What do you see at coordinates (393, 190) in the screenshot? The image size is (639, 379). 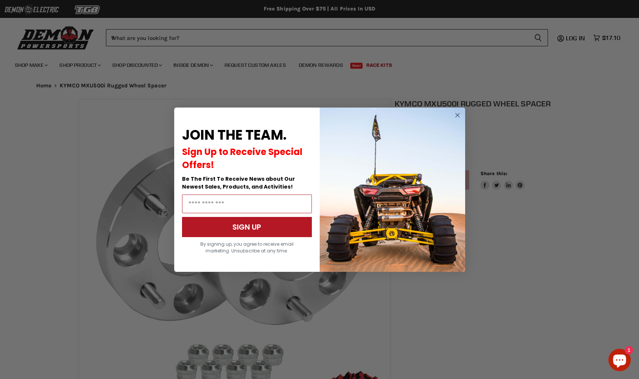 I see `img: a9095488-b6e7-41ba-879d-588abfab540b.jpeg` at bounding box center [393, 190].